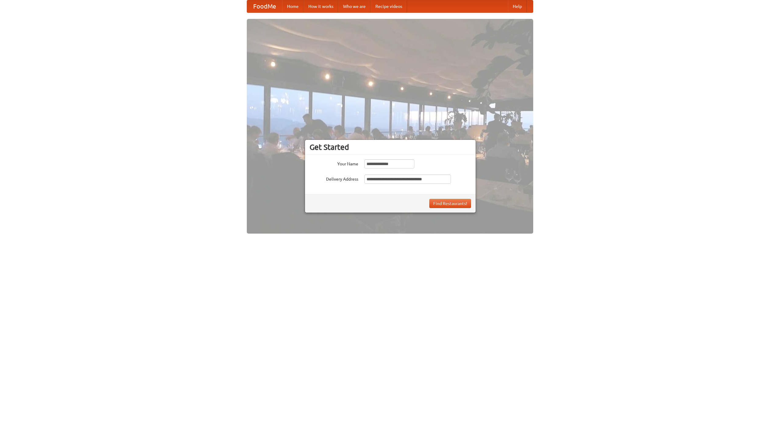  What do you see at coordinates (334, 163) in the screenshot?
I see `label: Your Name` at bounding box center [334, 163].